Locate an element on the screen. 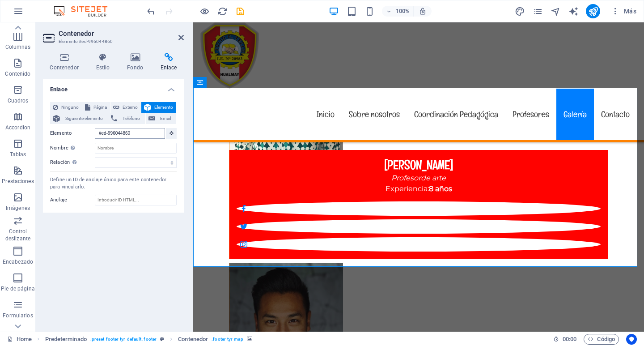  nav: breadcrumb is located at coordinates (149, 339).